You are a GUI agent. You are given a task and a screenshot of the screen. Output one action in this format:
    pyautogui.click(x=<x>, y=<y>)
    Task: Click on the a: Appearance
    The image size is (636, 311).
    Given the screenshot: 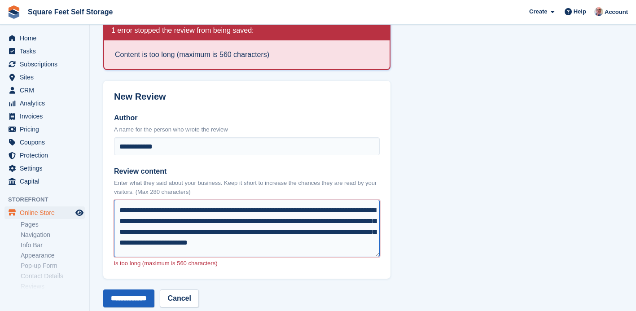 What is the action you would take?
    pyautogui.click(x=52, y=255)
    